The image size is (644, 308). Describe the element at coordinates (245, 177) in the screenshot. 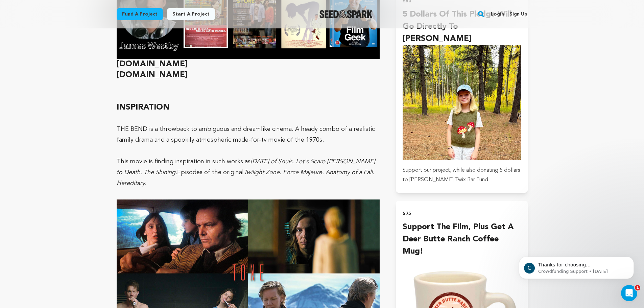

I see `em: Twilight Zone. Force Majeure. Anatomy of a Fall. Hereditary.` at that location.